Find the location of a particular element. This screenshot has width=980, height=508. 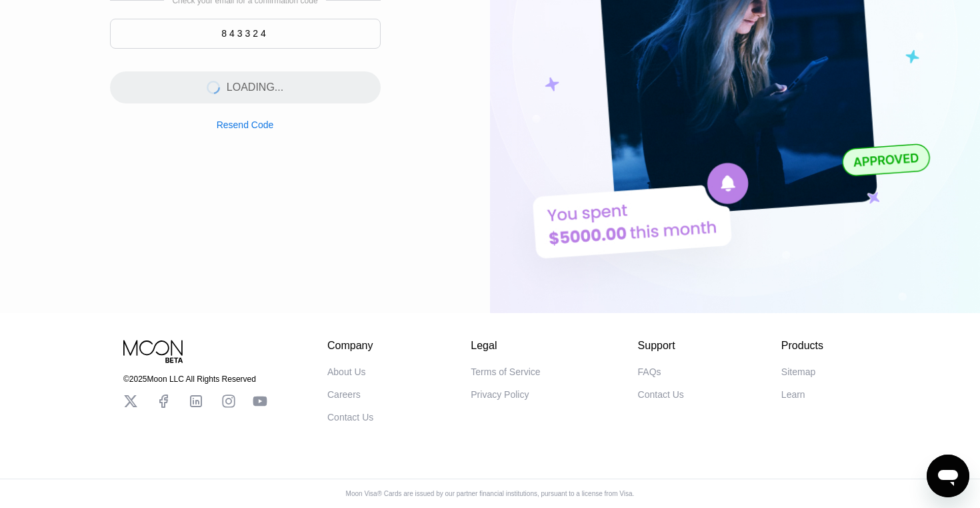

div: © 2025 Moon LLC All Rights Reserved is located at coordinates (195, 379).